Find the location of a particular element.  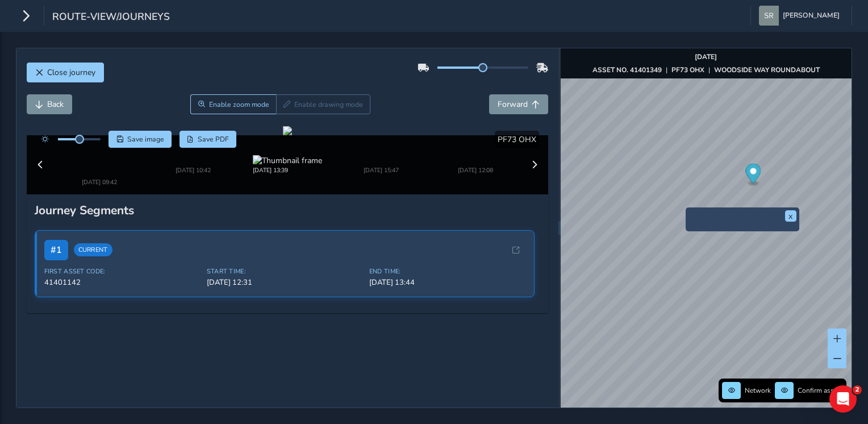

img: diamond-layout is located at coordinates (769, 16).